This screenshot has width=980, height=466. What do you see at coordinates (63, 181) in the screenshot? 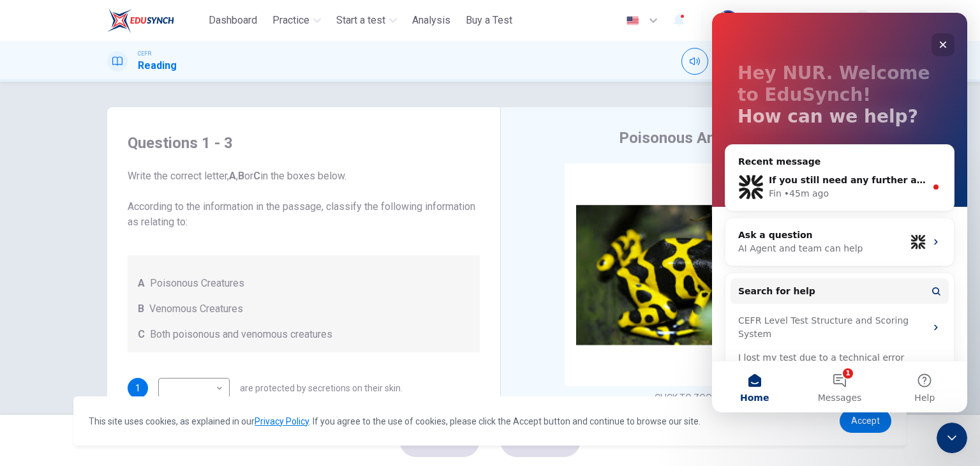
I see `div: Fin` at bounding box center [63, 181].